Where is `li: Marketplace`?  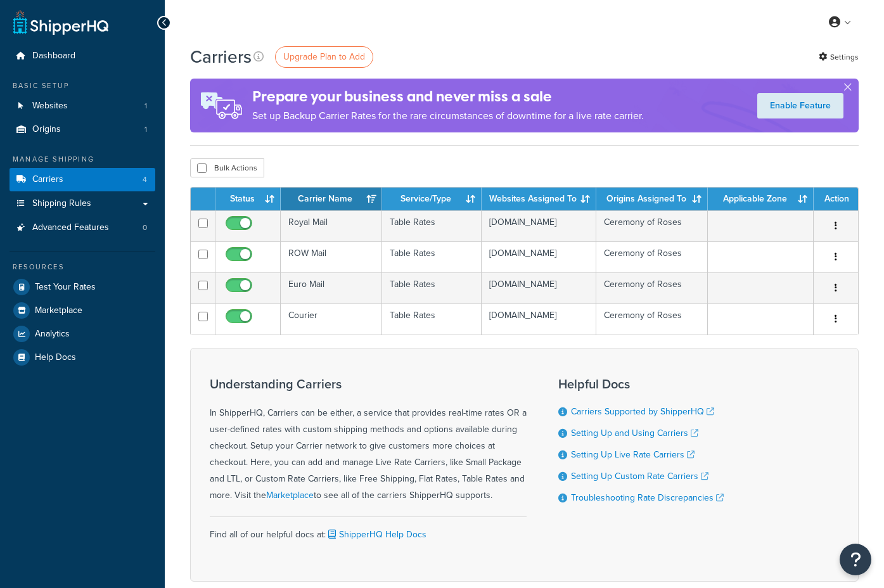 li: Marketplace is located at coordinates (83, 310).